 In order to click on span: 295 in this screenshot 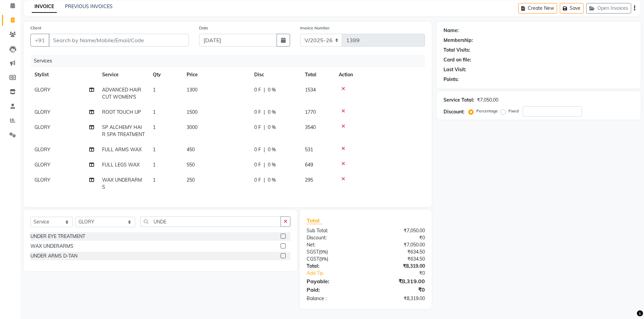, I will do `click(309, 180)`.